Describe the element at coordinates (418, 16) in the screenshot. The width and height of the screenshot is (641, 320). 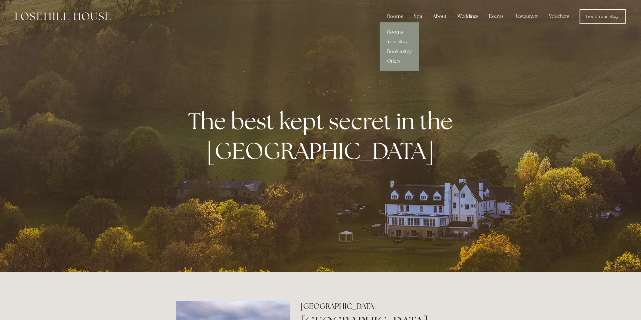
I see `div: Spa` at that location.